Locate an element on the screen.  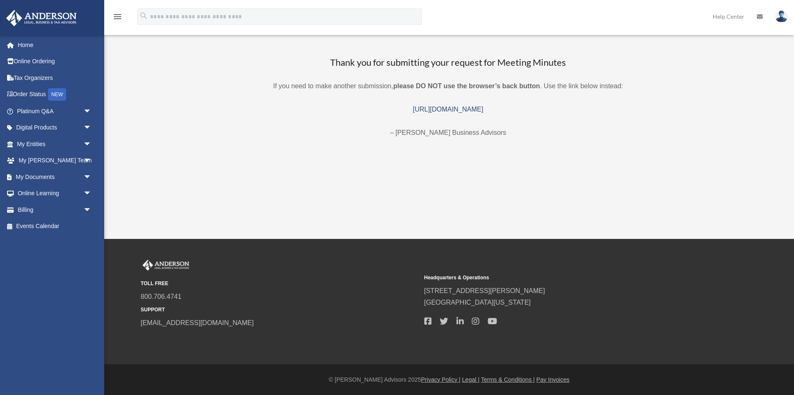
a: Privacy Policy | is located at coordinates (440, 380).